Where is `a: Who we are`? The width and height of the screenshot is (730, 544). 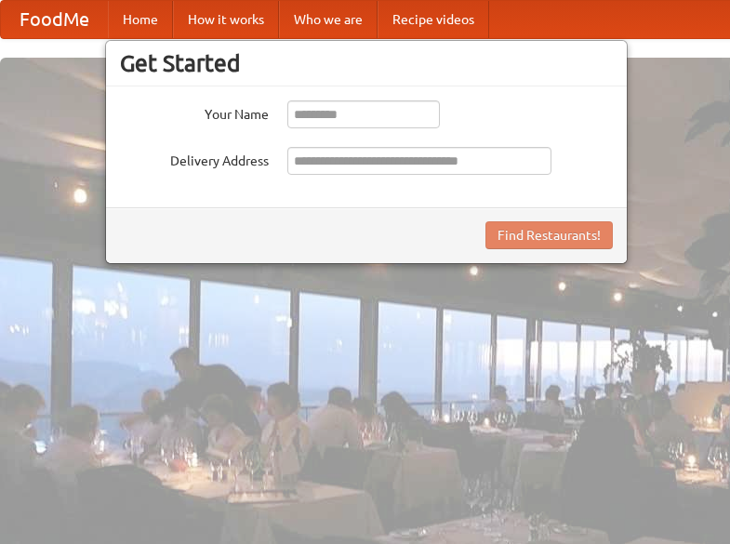
a: Who we are is located at coordinates (328, 20).